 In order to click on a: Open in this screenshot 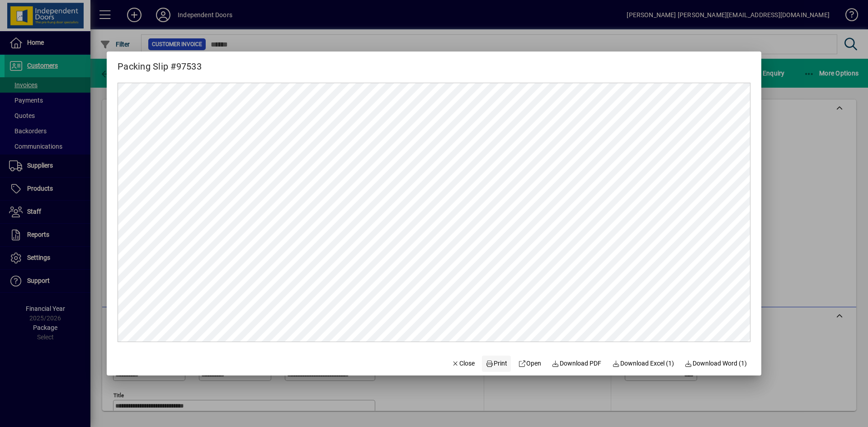, I will do `click(529, 364)`.